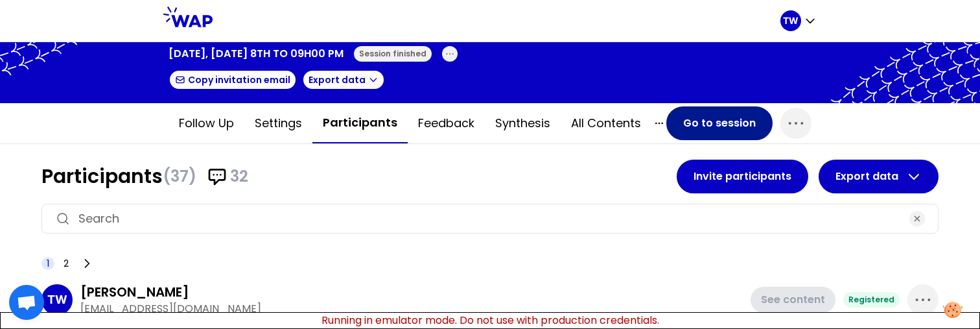 The width and height of the screenshot is (980, 329). I want to click on div: Session finished, so click(393, 54).